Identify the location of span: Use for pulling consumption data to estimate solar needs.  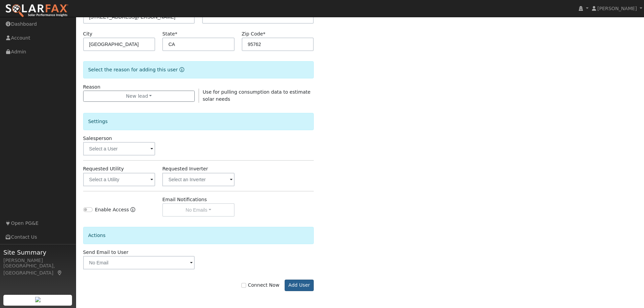
(257, 95).